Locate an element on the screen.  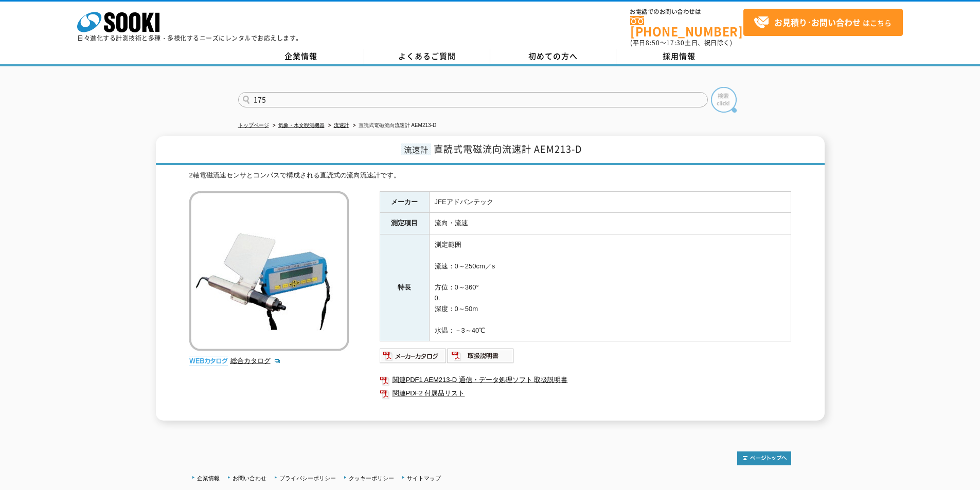
td: 測定範囲 流速：0～250cm／s 方位：0～360° 0. 深度：0～50m 水温：－3～40℃ is located at coordinates (610, 288).